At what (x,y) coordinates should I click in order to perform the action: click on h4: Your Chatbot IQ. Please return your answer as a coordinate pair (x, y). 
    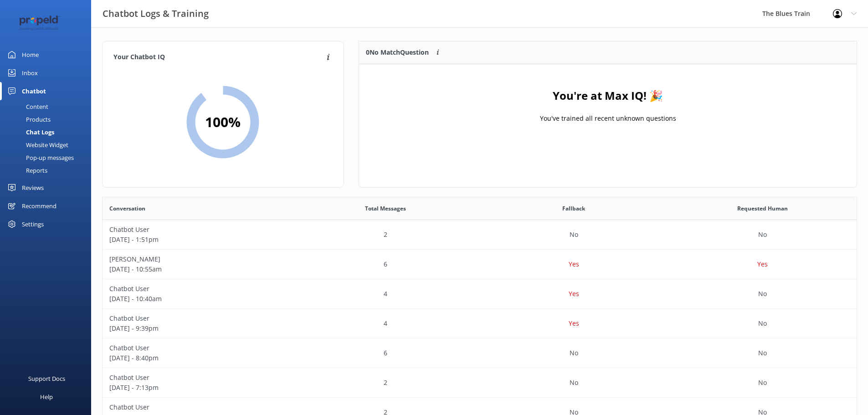
    Looking at the image, I should click on (219, 58).